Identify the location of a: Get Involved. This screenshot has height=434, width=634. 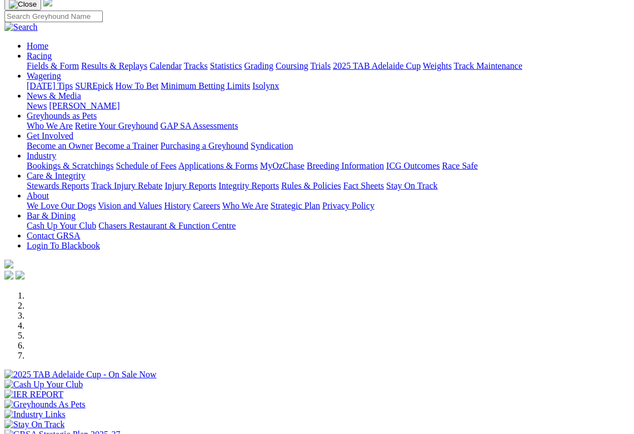
(50, 135).